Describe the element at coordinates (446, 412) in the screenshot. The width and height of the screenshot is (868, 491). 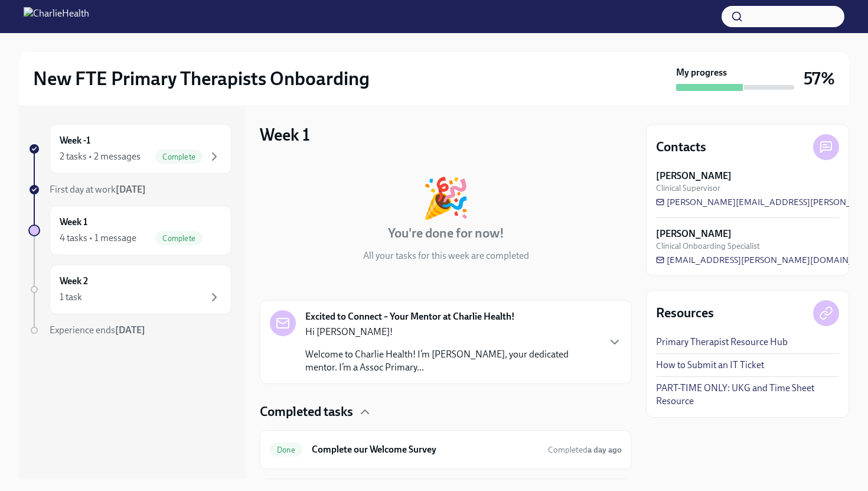
I see `div: Completed tasks` at that location.